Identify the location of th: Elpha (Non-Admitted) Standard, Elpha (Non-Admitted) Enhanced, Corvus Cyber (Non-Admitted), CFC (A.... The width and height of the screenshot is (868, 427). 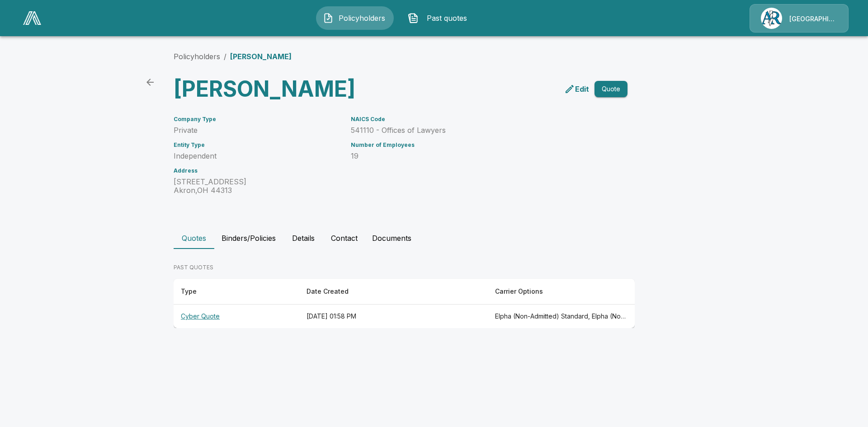
(561, 316).